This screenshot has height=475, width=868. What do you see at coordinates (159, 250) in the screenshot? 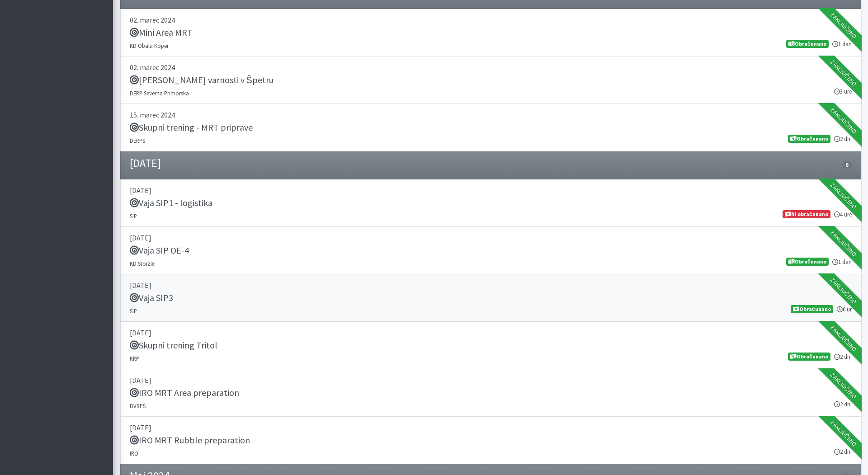
I see `h5: Vaja SIP OE-4` at bounding box center [159, 250].